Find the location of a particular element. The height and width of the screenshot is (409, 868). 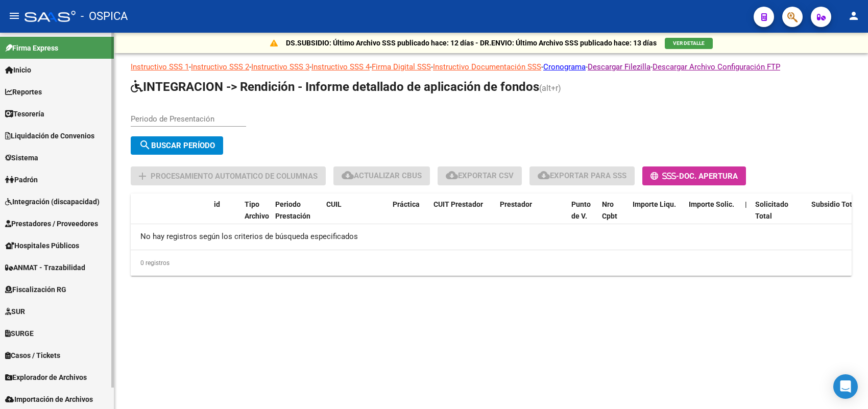

datatable-header-cell: CUIT Prestador is located at coordinates (463, 216).